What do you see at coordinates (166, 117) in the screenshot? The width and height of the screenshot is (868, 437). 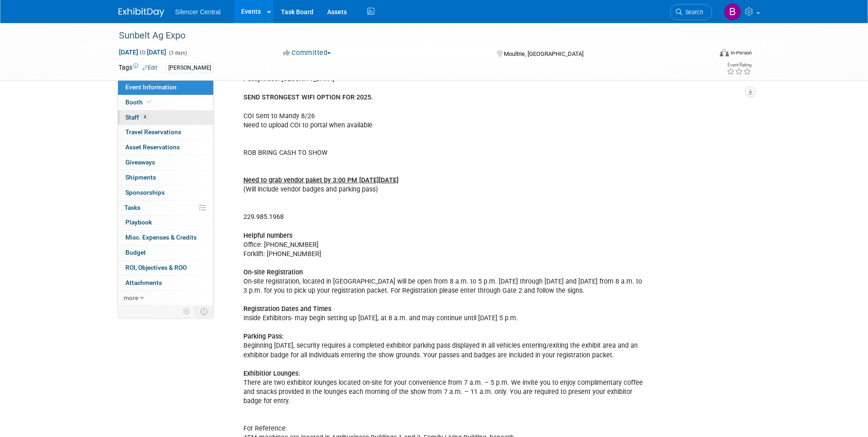 I see `a: Staff4` at bounding box center [166, 117].